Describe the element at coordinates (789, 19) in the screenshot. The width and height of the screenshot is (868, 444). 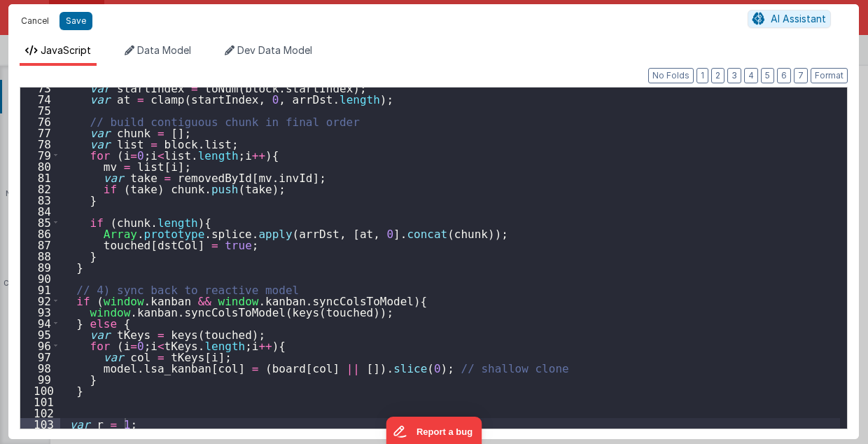
I see `button: AI Assistant` at that location.